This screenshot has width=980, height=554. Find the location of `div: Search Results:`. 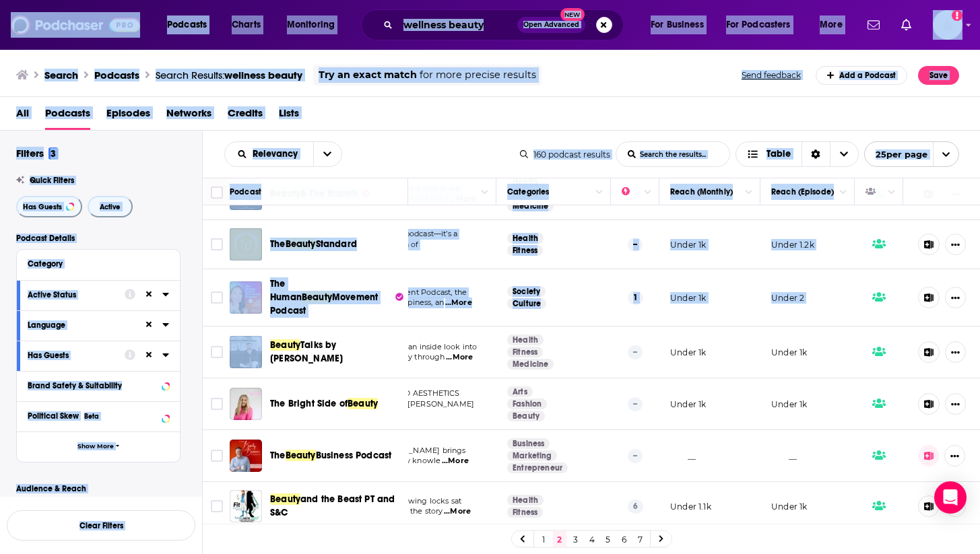

div: Search Results: is located at coordinates (229, 75).